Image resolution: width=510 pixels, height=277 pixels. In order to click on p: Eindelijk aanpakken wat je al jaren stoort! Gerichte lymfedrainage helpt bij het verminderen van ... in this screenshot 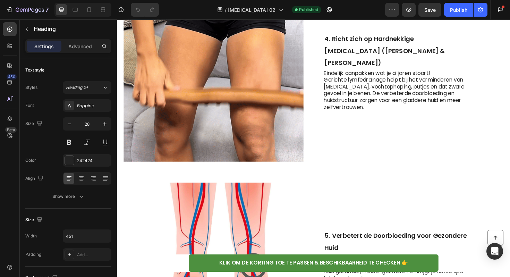, I will do `click(297, 75)`.